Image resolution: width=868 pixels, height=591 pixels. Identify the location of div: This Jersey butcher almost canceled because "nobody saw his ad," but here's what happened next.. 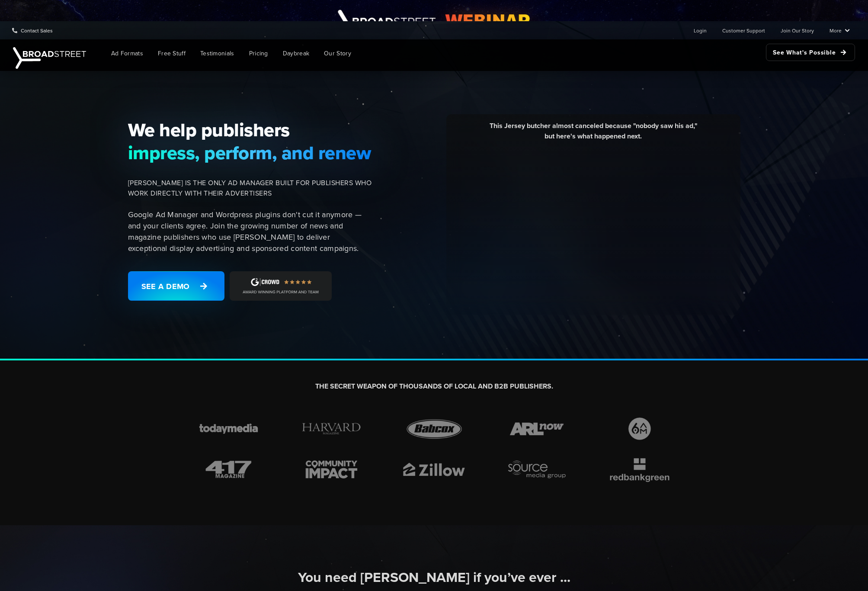
(594, 135).